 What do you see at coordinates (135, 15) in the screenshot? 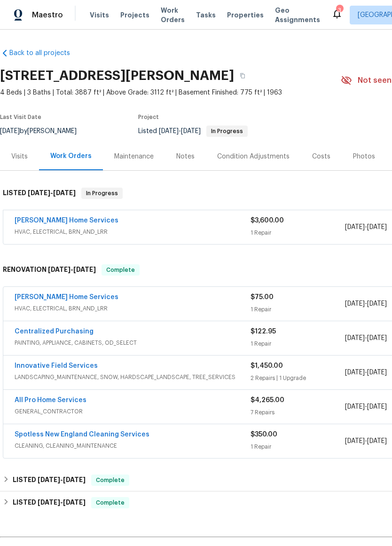
I see `span: Projects` at bounding box center [135, 15].